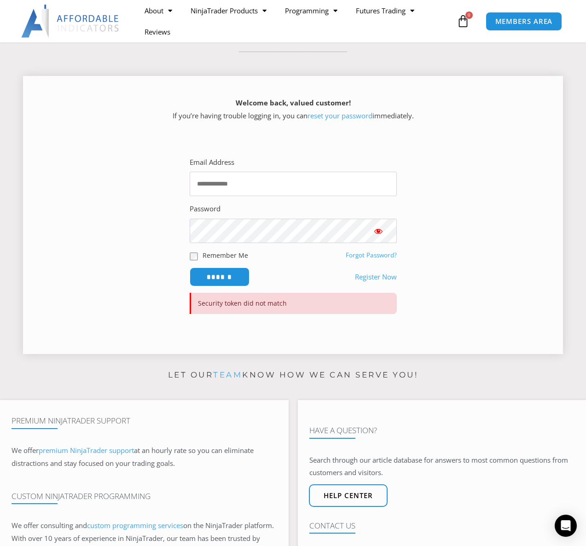 This screenshot has width=586, height=546. What do you see at coordinates (293, 304) in the screenshot?
I see `p: Security token did not match` at bounding box center [293, 304].